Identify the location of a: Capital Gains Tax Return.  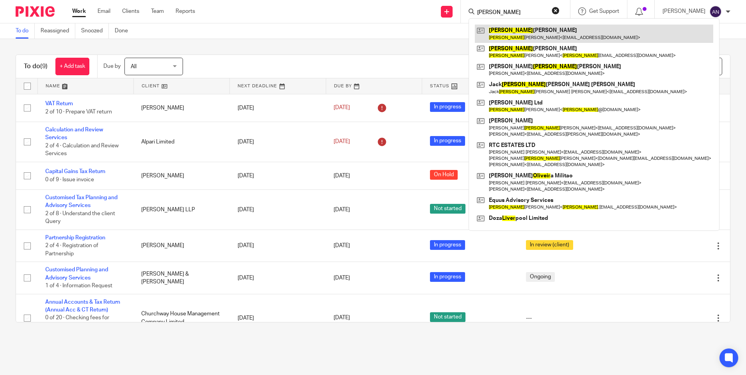
(75, 172).